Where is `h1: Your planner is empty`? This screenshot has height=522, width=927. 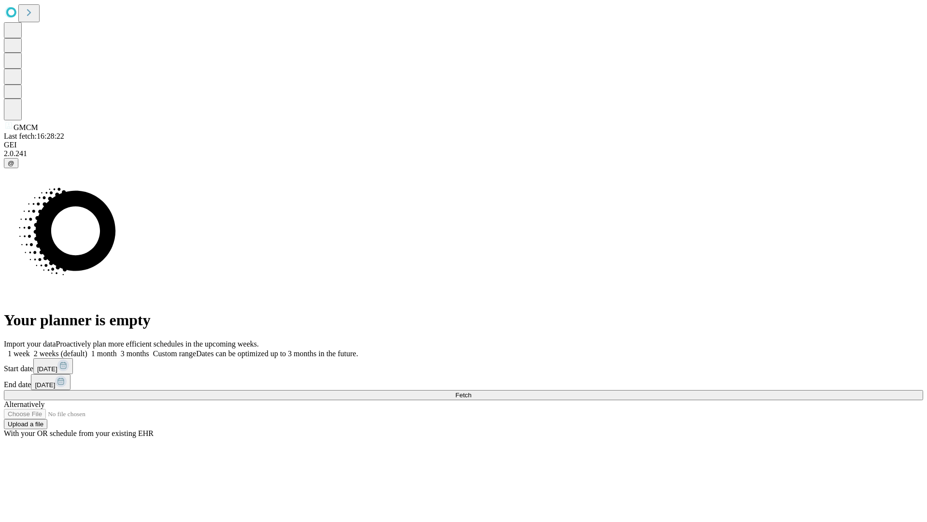
h1: Your planner is empty is located at coordinates (464, 320).